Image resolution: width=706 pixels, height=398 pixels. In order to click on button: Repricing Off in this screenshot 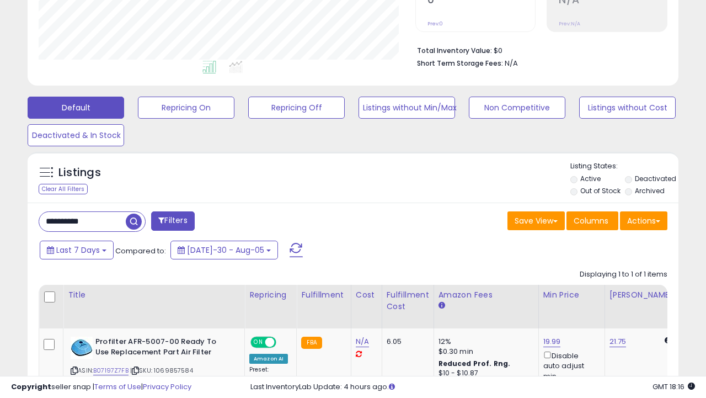, I will do `click(296, 108)`.